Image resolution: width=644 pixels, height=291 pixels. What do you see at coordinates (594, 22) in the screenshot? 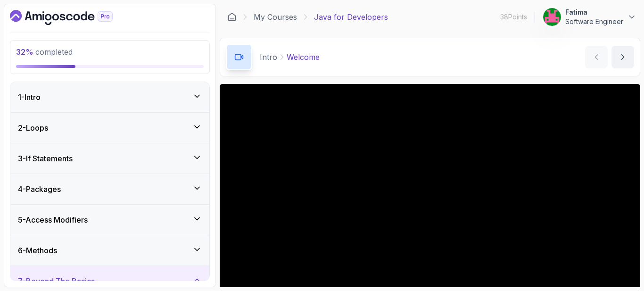
I see `p: Software Engineer` at bounding box center [594, 22].